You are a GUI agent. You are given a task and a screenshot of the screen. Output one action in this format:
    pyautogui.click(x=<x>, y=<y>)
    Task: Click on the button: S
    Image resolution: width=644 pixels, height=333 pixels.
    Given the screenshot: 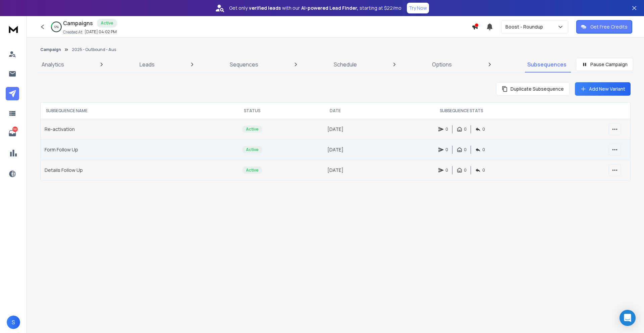 What is the action you would take?
    pyautogui.click(x=14, y=322)
    